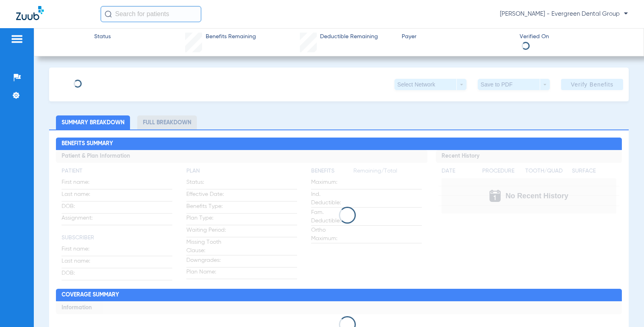 This screenshot has width=644, height=327. I want to click on li: Full Breakdown, so click(167, 122).